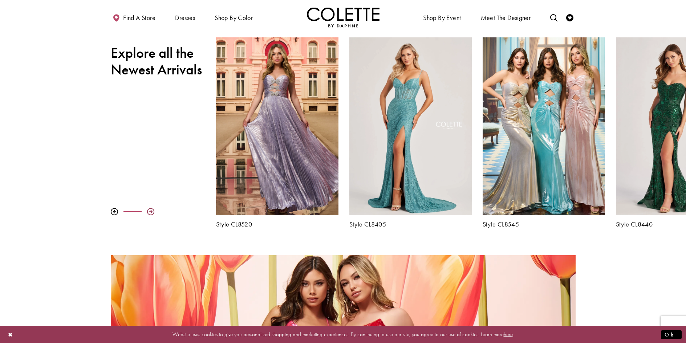  What do you see at coordinates (544, 126) in the screenshot?
I see `a: Visit Colette by Daphne Style No. CL8545 Page` at bounding box center [544, 126].